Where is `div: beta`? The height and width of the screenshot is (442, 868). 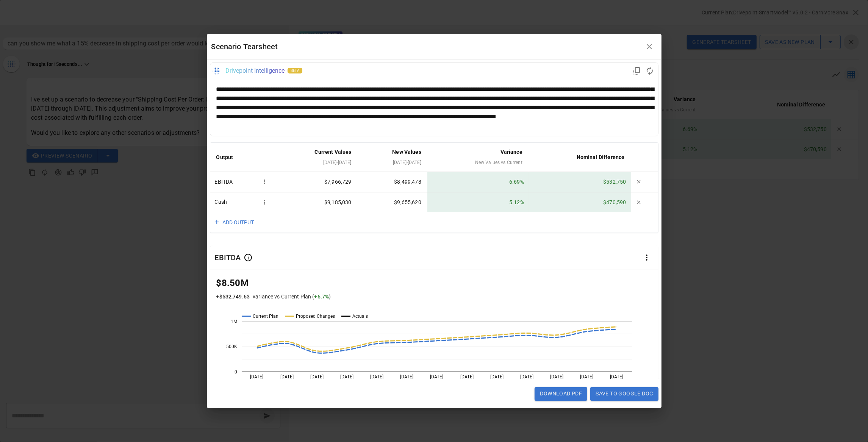 div: beta is located at coordinates (295, 70).